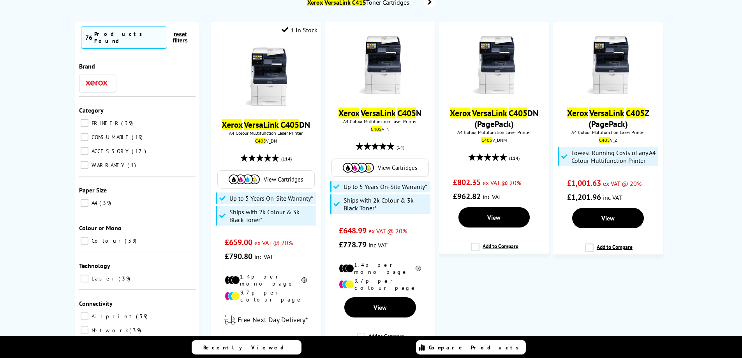 The height and width of the screenshot is (358, 742). Describe the element at coordinates (85, 279) in the screenshot. I see `input: Laser 39` at that location.